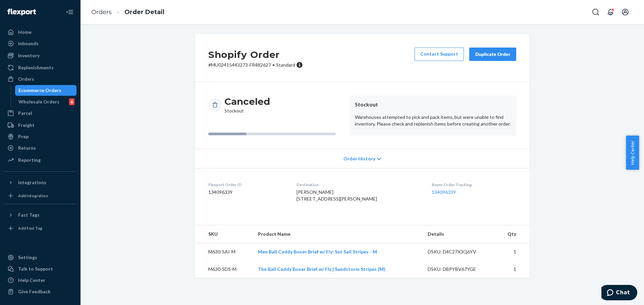  I want to click on a: Returns, so click(40, 148).